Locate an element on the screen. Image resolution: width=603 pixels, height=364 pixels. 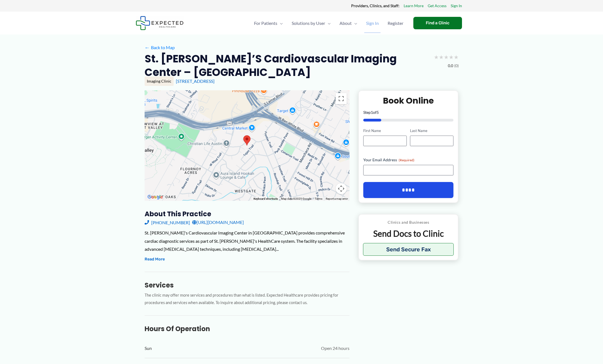
a: Open this area in Google Maps (opens a new window) is located at coordinates (155, 198).